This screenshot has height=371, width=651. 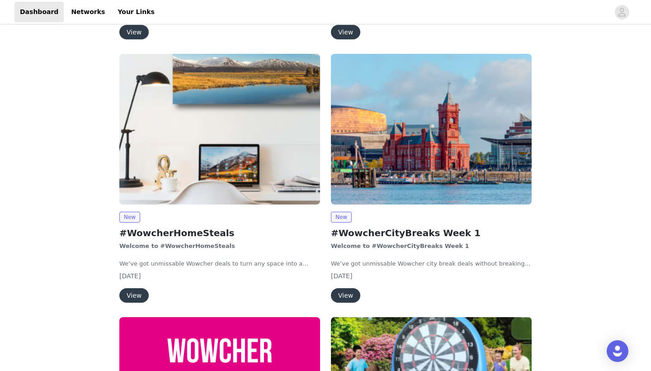 What do you see at coordinates (220, 233) in the screenshot?
I see `h2: #WowcherHomeSteals` at bounding box center [220, 233].